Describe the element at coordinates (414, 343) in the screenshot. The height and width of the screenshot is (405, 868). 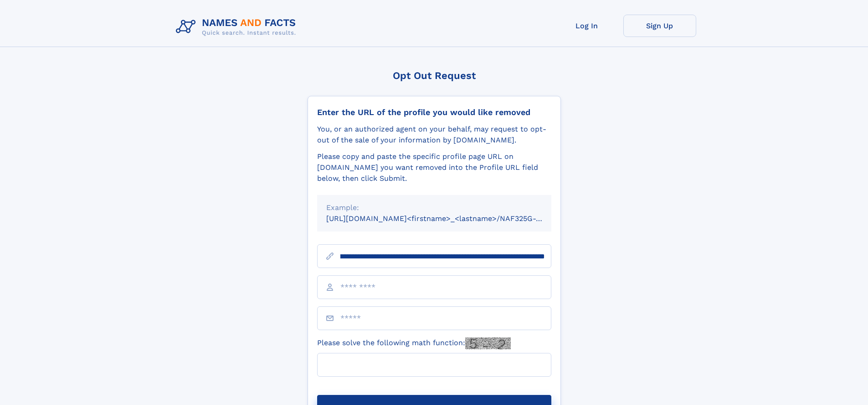
I see `label: Please solve the following math function:` at that location.